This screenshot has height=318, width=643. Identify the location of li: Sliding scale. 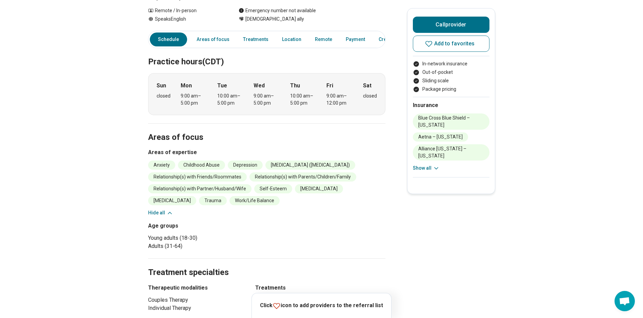
(451, 81).